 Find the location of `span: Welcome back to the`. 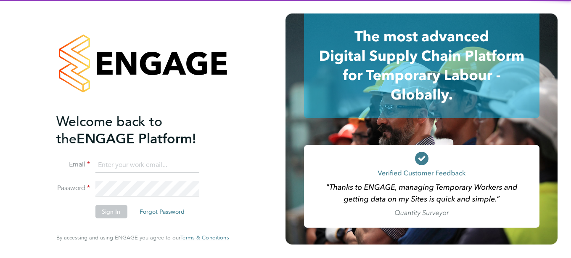

span: Welcome back to the is located at coordinates (109, 130).